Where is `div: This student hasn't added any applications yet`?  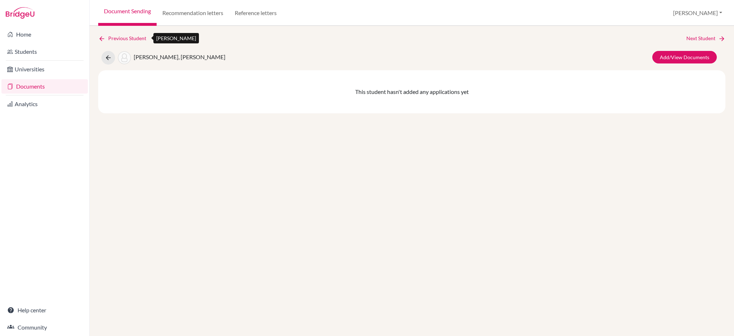 div: This student hasn't added any applications yet is located at coordinates (412, 92).